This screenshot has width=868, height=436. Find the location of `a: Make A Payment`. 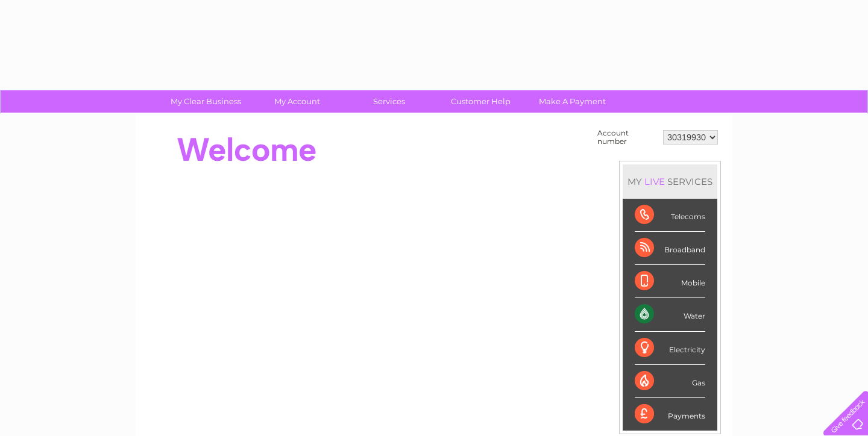

a: Make A Payment is located at coordinates (572, 101).